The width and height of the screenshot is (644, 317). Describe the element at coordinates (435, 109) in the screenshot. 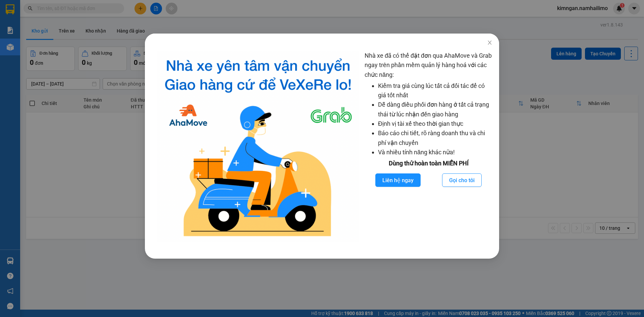

I see `li: Dễ dàng điều phối đơn hàng ở tất cả trạng thái từ lúc nhận đến giao hàng` at that location.